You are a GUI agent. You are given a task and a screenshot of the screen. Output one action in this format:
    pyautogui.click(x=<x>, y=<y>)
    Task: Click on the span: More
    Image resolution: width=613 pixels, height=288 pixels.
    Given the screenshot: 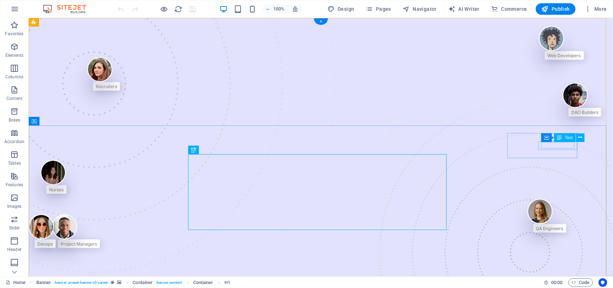 What is the action you would take?
    pyautogui.click(x=595, y=9)
    